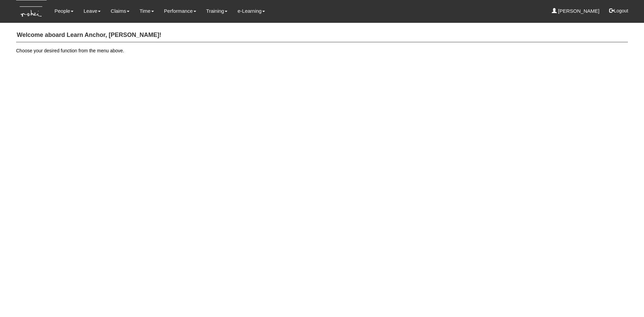  What do you see at coordinates (322, 51) in the screenshot?
I see `p: Choose your desired function from the menu above.` at bounding box center [322, 51].